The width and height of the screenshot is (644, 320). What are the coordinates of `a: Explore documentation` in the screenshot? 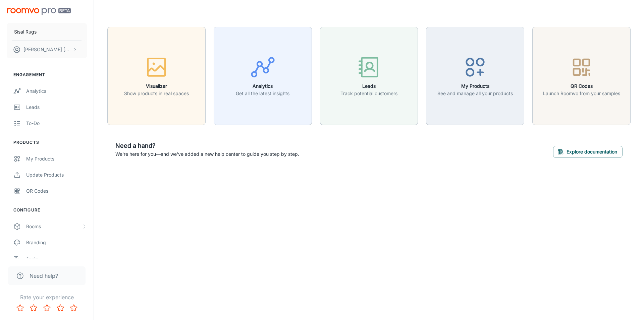 It's located at (588, 151).